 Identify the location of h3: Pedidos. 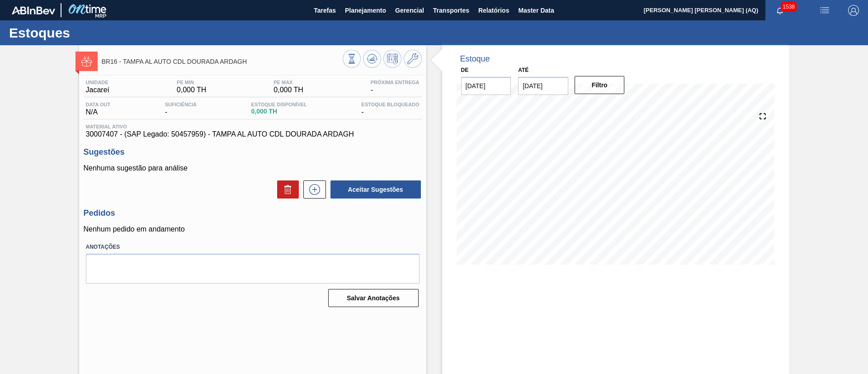
(253, 213).